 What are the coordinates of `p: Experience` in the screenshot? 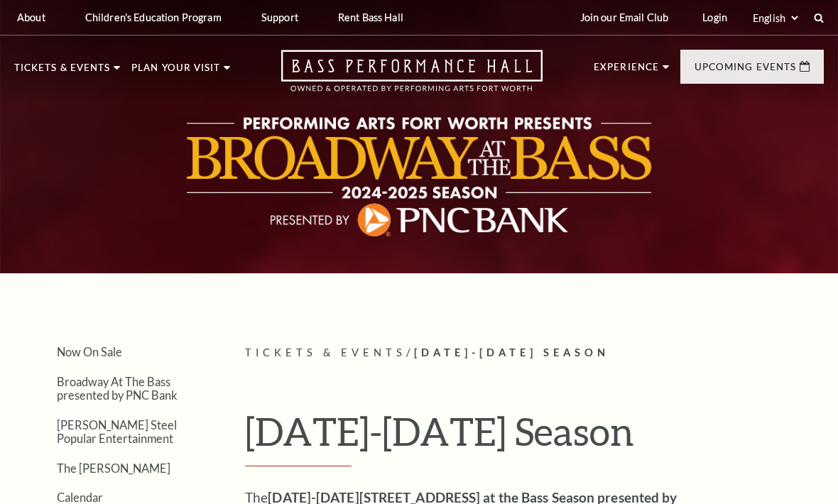 It's located at (627, 71).